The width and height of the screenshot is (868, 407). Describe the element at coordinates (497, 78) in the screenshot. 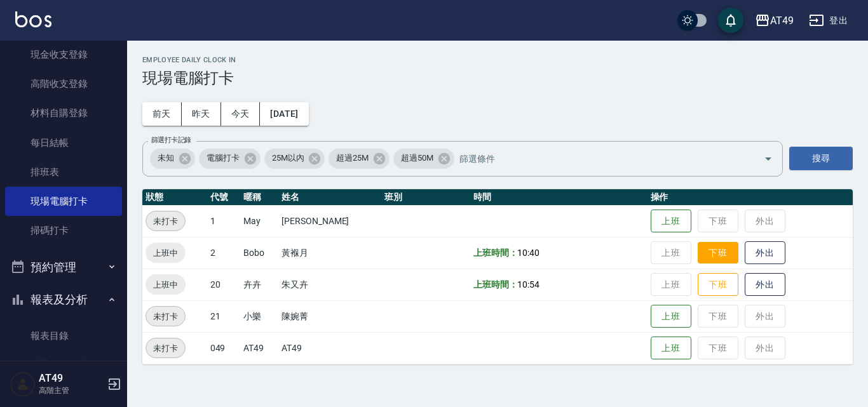

I see `h3: 現場電腦打卡` at that location.